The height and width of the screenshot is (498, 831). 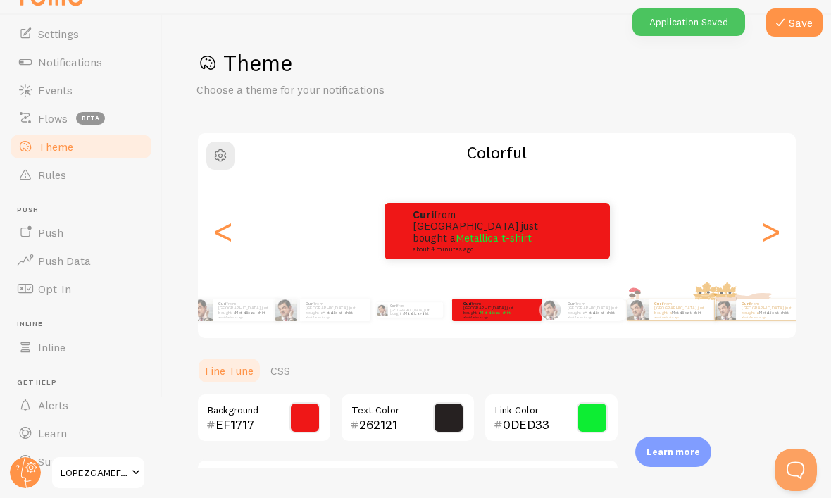 I want to click on a: Support, so click(x=81, y=461).